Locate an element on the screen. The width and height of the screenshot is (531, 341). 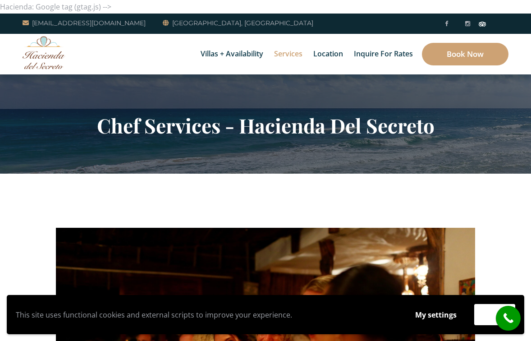
a: Book Now is located at coordinates (465, 54).